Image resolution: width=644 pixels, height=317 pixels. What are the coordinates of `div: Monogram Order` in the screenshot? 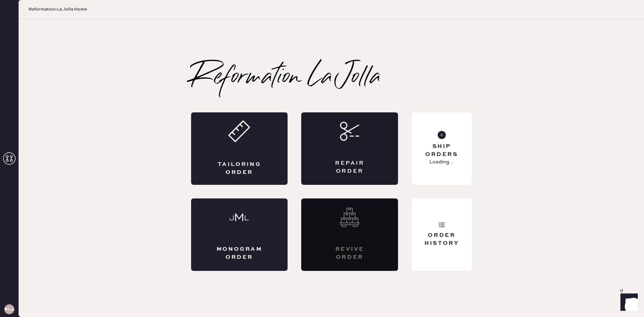 It's located at (240, 254).